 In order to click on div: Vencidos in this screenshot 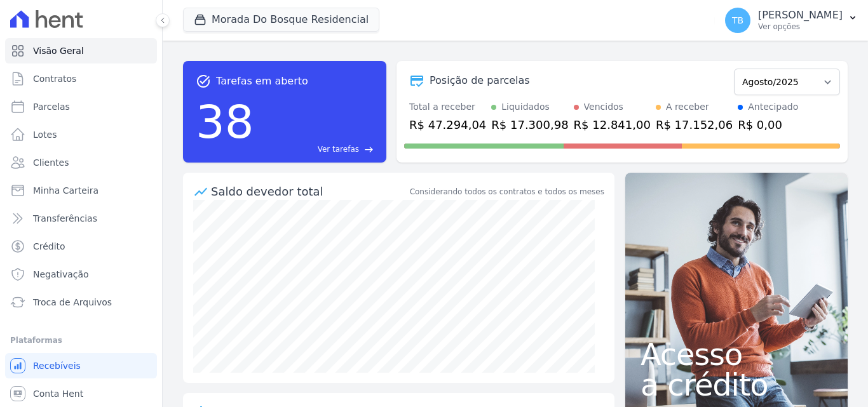, I will do `click(604, 106)`.